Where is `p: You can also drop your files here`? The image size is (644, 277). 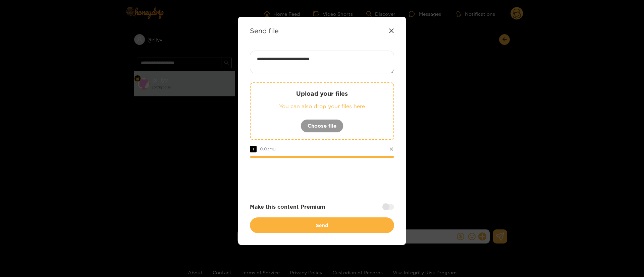 p: You can also drop your files here is located at coordinates (322, 106).